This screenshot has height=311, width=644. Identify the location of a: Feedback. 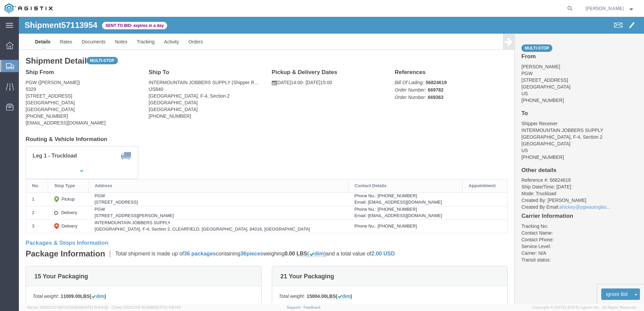
(312, 307).